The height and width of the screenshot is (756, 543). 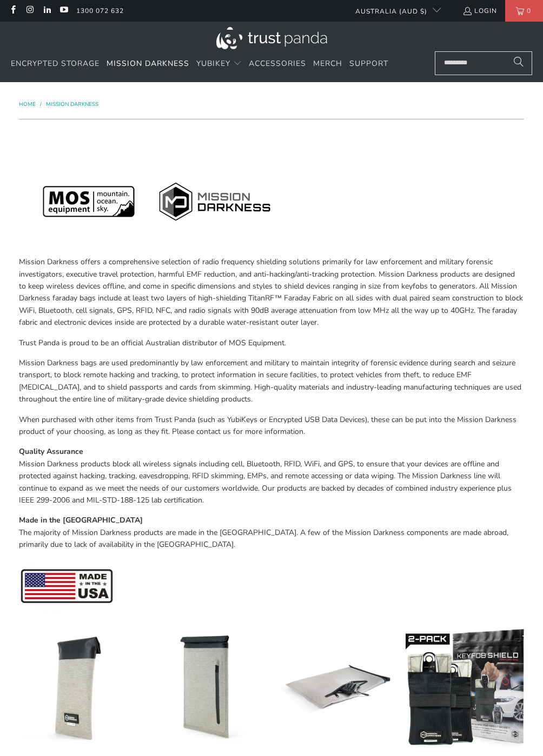 I want to click on p: Mission Darkness bags are used predominantly by law enforcement and military to maintain integrit..., so click(x=271, y=381).